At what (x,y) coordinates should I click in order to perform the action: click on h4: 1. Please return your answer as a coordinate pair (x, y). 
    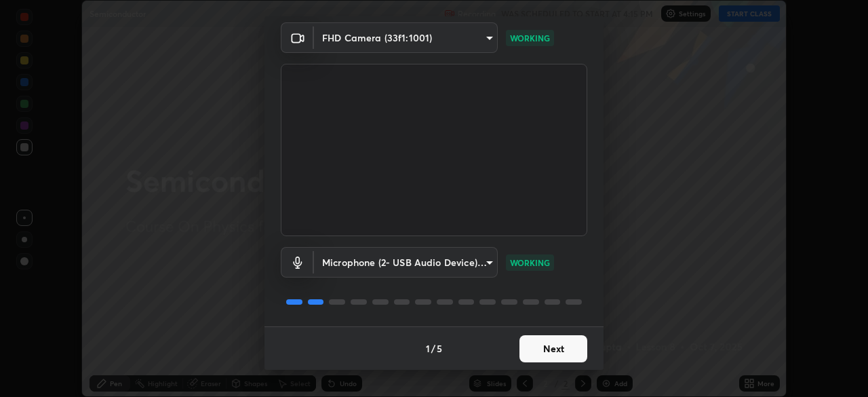
    Looking at the image, I should click on (428, 349).